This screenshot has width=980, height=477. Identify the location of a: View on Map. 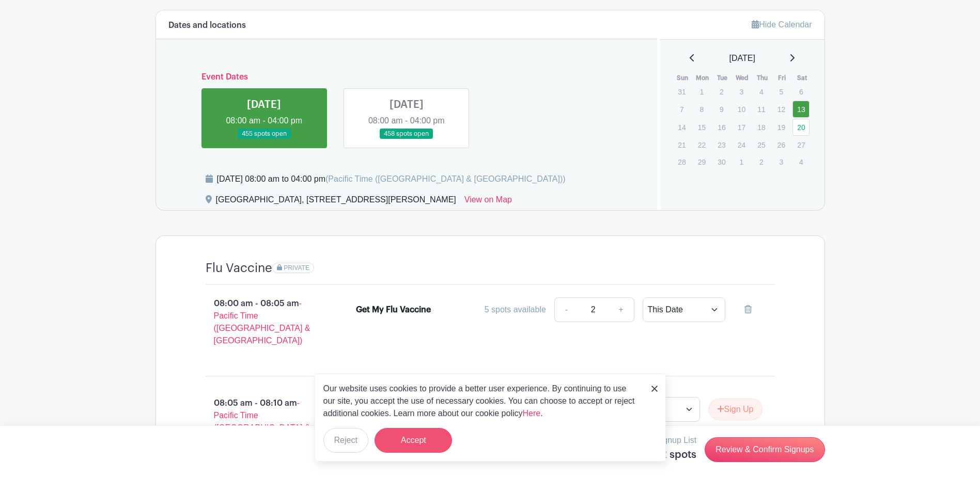
(488, 202).